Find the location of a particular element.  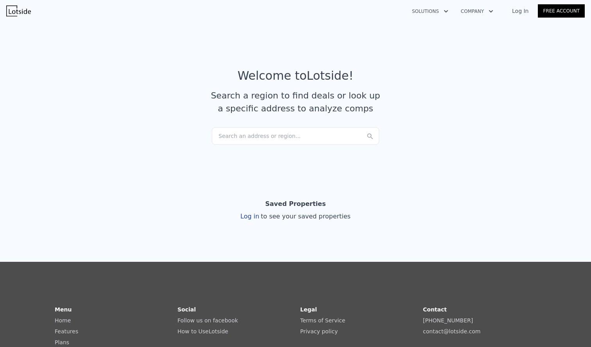

a: Log In is located at coordinates (520, 11).